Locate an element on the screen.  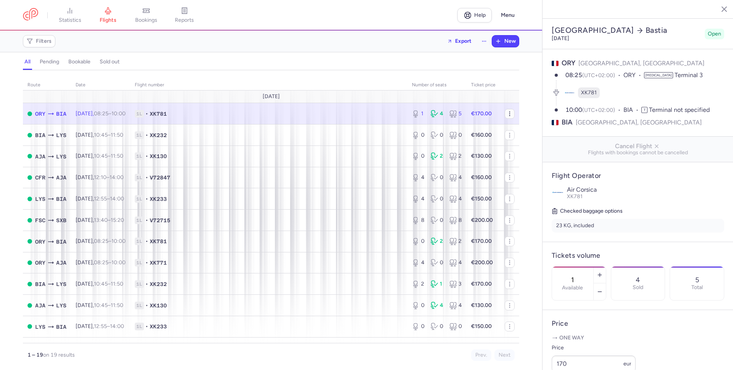
span: Terminal not specified is located at coordinates (679, 110).